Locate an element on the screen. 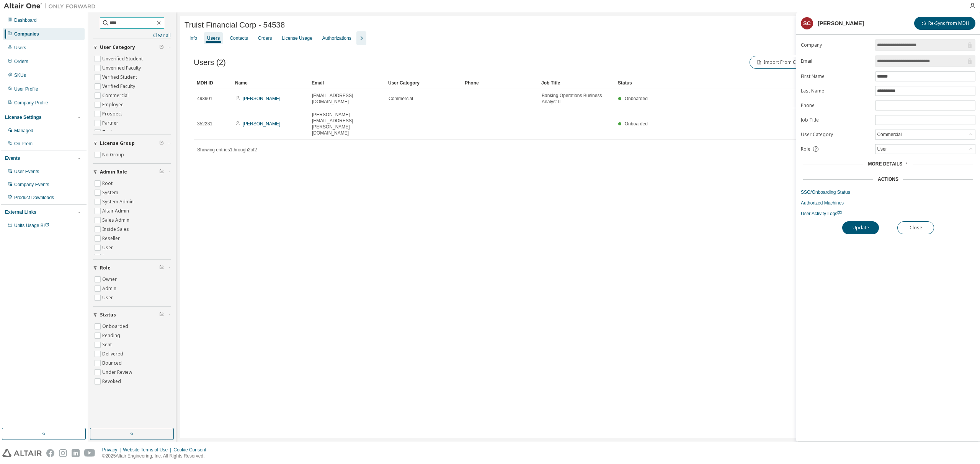  label: Delivered is located at coordinates (114, 354).